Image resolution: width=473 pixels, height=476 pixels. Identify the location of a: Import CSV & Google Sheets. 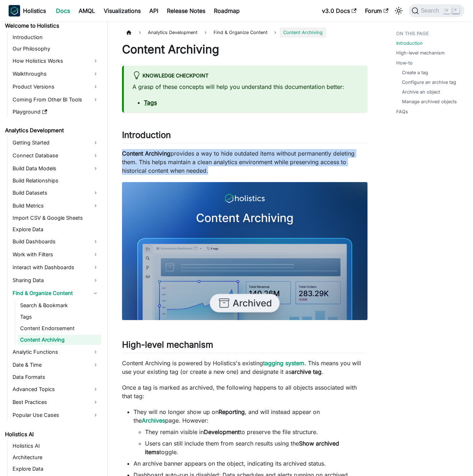
(55, 218).